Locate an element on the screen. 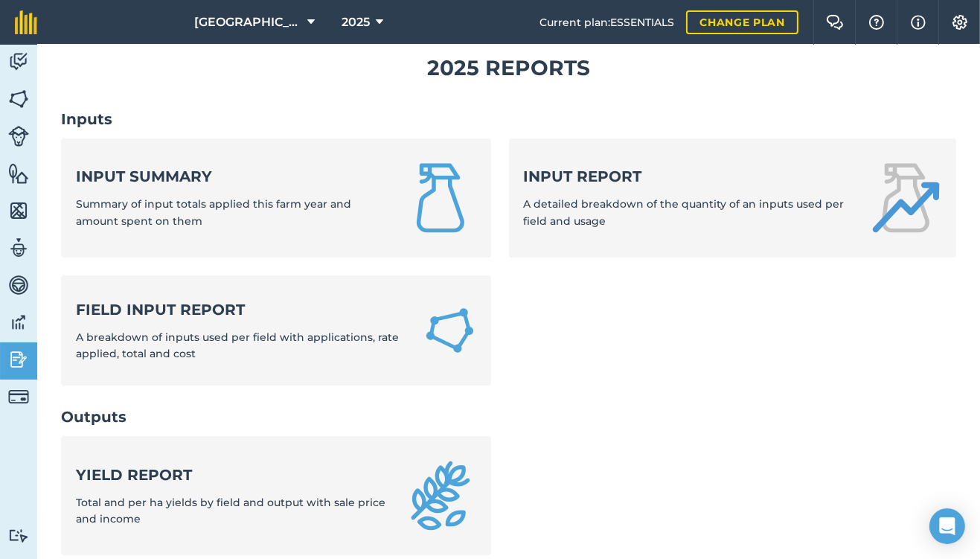 Image resolution: width=980 pixels, height=559 pixels. a: Change plan is located at coordinates (742, 22).